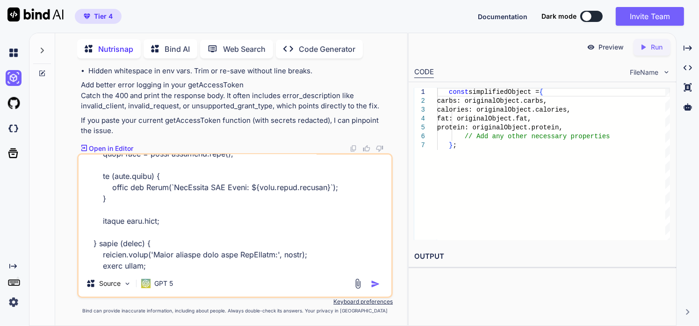 The image size is (699, 326). I want to click on img: like, so click(367, 149).